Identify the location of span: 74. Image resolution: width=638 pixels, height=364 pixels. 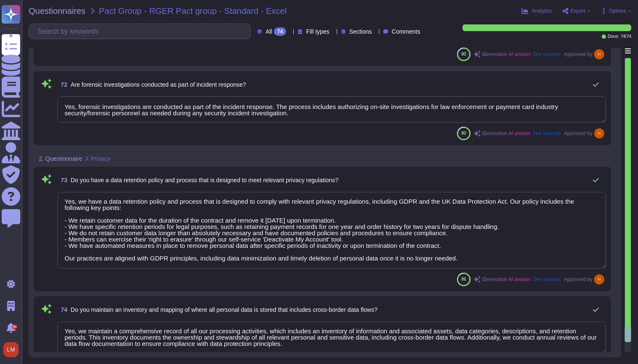
(62, 310).